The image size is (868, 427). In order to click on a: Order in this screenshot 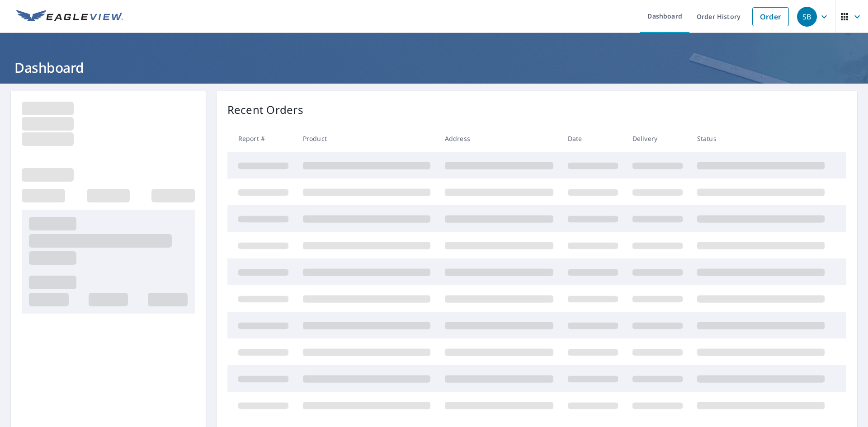, I will do `click(770, 16)`.